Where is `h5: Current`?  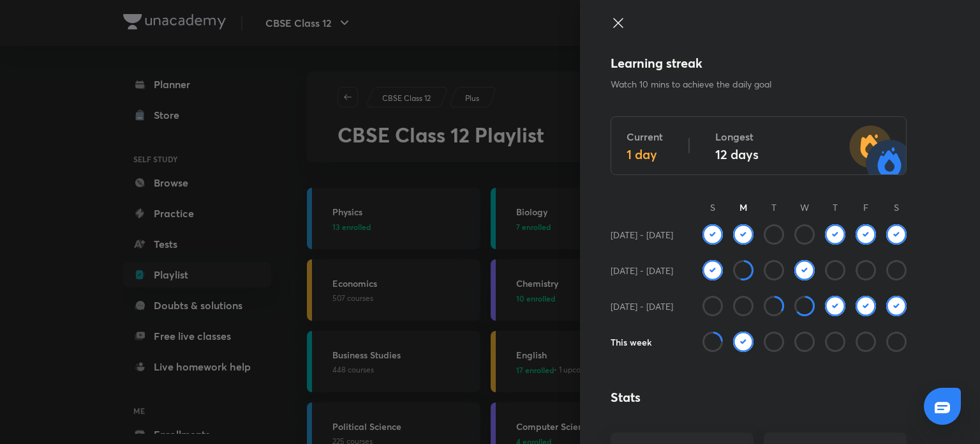
h5: Current is located at coordinates (644, 136).